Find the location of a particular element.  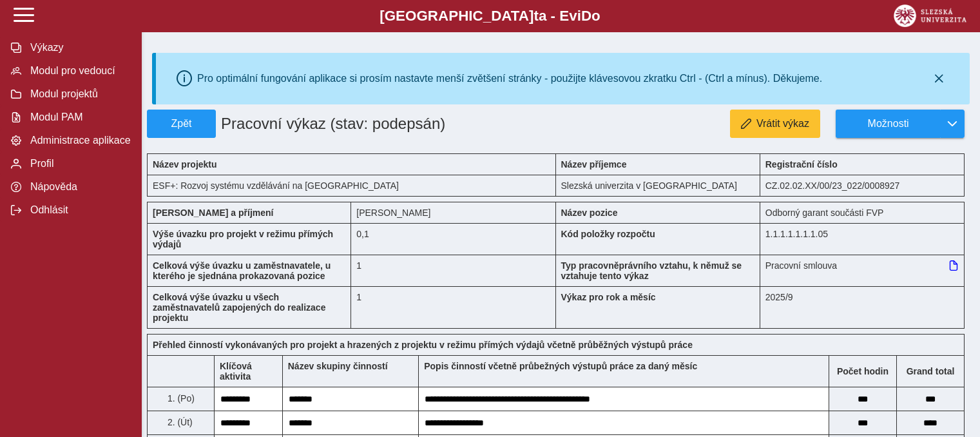

div: 0,8 h / den. 4 h / týden. is located at coordinates (453, 239).